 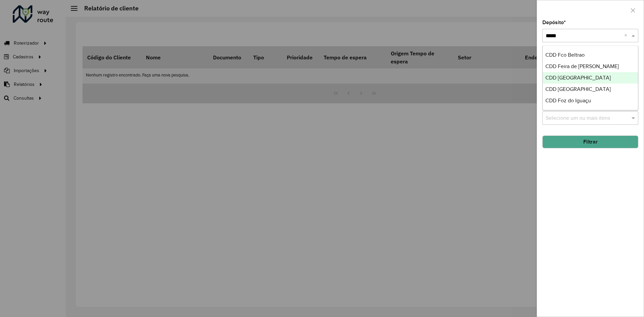 What do you see at coordinates (565, 55) in the screenshot?
I see `span: CDD Fco Beltrao` at bounding box center [565, 55].